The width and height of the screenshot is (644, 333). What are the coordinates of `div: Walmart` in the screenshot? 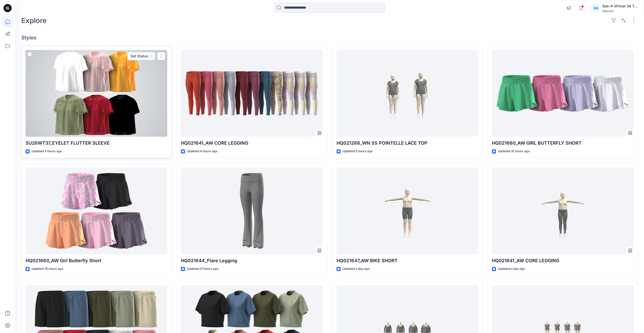 It's located at (620, 11).